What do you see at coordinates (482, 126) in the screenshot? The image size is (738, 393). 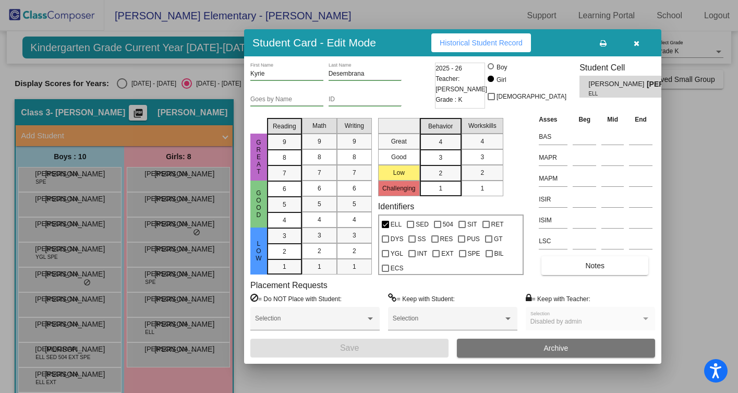 I see `span: Workskills` at bounding box center [482, 126].